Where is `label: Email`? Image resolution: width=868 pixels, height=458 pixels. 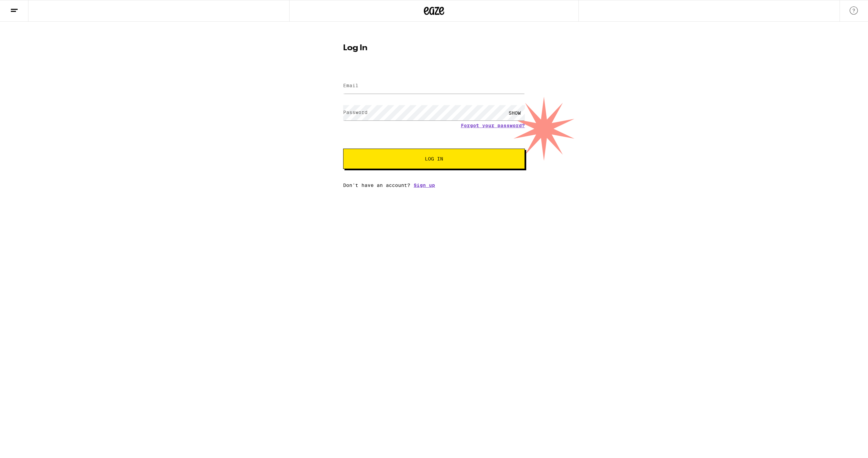
label: Email is located at coordinates (351, 85).